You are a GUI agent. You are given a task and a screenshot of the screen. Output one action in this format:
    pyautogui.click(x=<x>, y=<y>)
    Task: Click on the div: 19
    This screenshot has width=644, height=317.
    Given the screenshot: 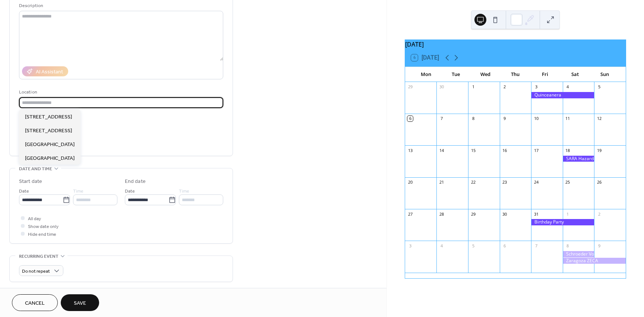 What is the action you would take?
    pyautogui.click(x=599, y=150)
    